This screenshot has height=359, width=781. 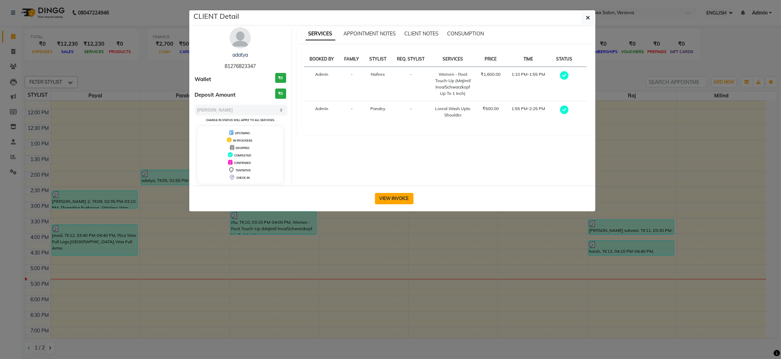 I want to click on span: APPOINTMENT NOTES, so click(x=370, y=34).